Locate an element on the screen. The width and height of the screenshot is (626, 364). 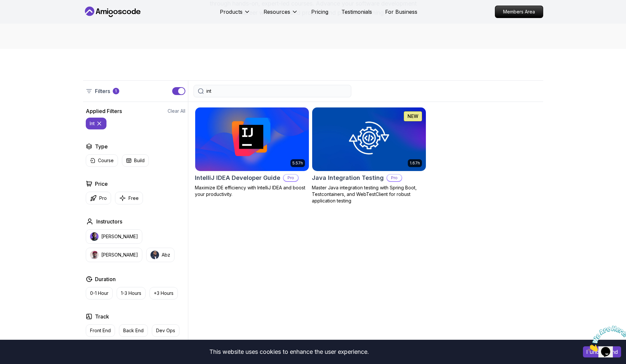
button: Front End is located at coordinates (100, 331).